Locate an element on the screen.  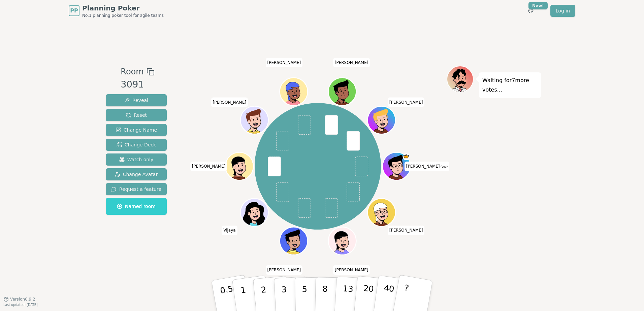
span: Change Deck is located at coordinates (136, 144).